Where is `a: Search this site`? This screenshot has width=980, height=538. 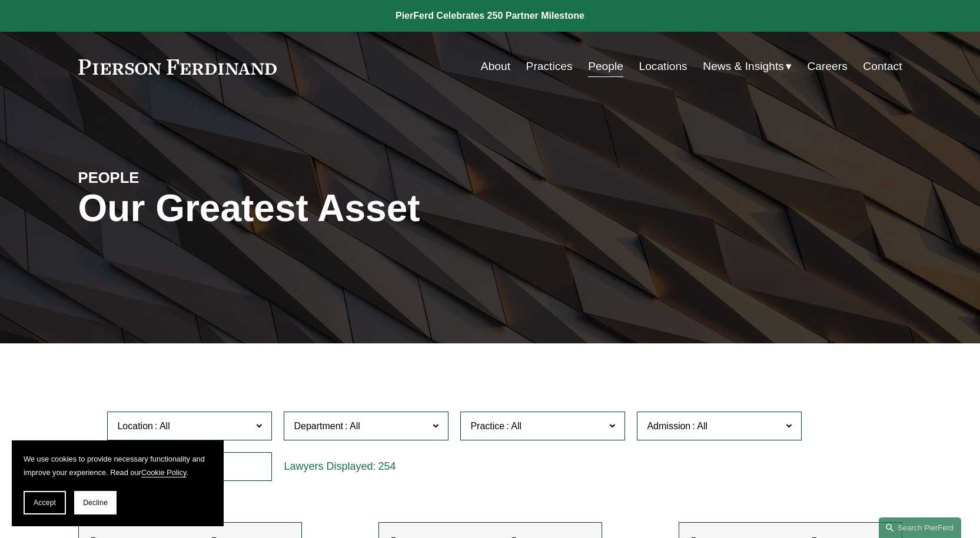 a: Search this site is located at coordinates (920, 528).